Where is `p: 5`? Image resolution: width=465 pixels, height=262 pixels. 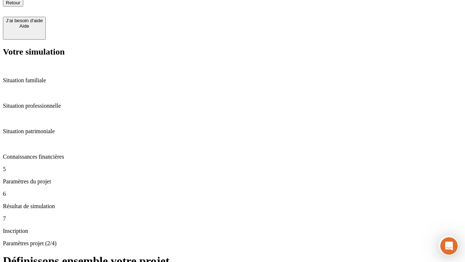 p: 5 is located at coordinates (233, 169).